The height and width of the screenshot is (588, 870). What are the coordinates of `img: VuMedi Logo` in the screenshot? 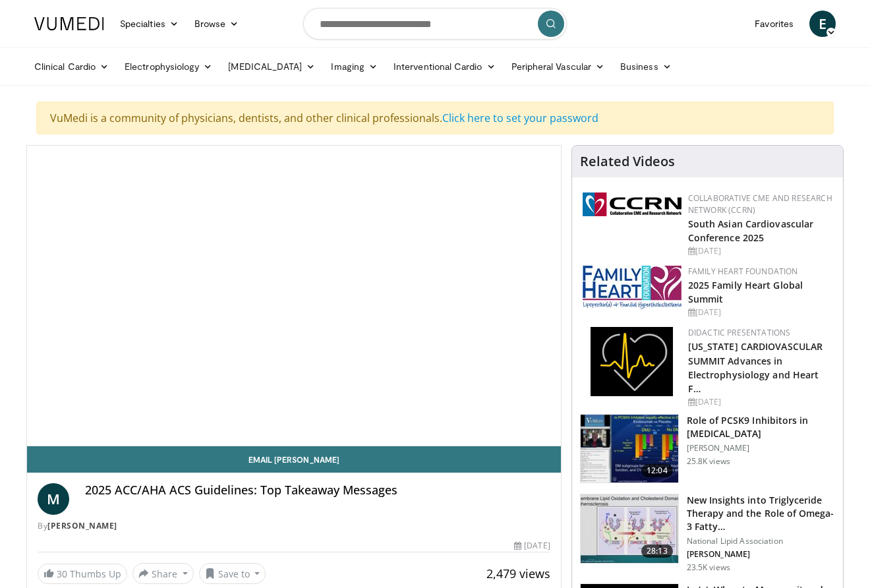 It's located at (69, 24).